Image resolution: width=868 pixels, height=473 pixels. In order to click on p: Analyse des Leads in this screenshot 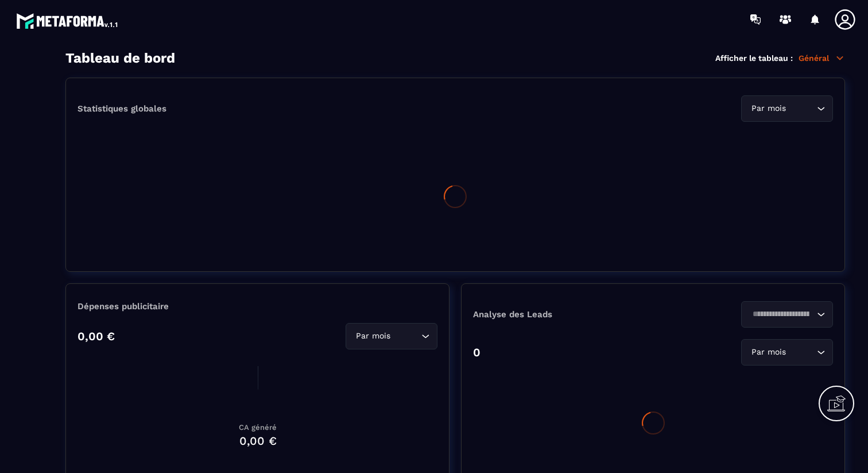, I will do `click(563, 314)`.